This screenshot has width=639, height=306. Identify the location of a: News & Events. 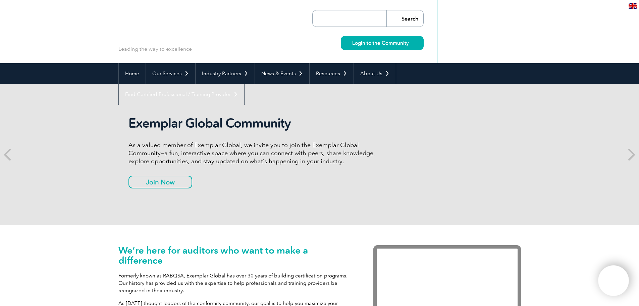
(282, 74).